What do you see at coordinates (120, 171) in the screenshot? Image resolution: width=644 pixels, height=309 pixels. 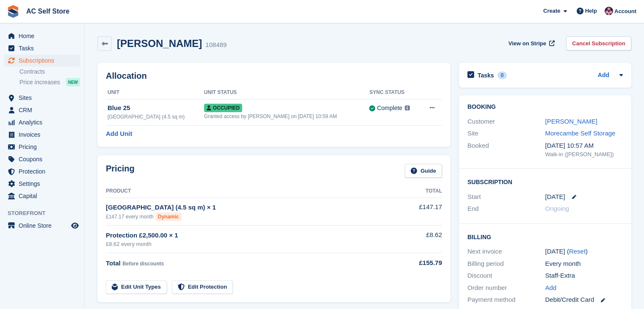 I see `h2: Pricing` at bounding box center [120, 171].